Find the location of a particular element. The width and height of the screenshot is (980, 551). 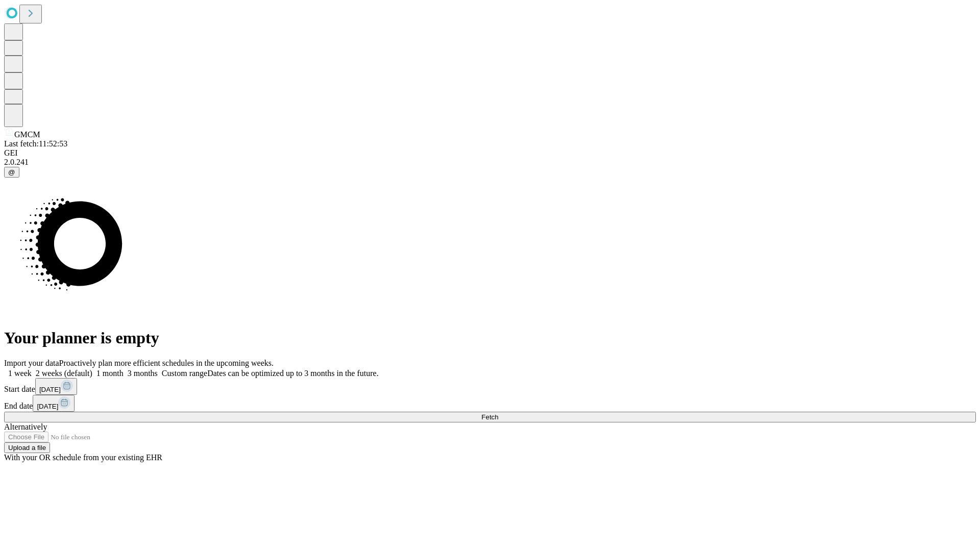

span: Last fetch: 11:52:53 is located at coordinates (35, 144).